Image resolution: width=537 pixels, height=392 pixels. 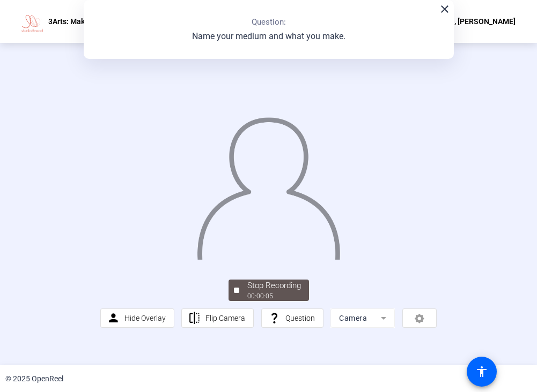 I want to click on div: 00:00:05, so click(x=274, y=296).